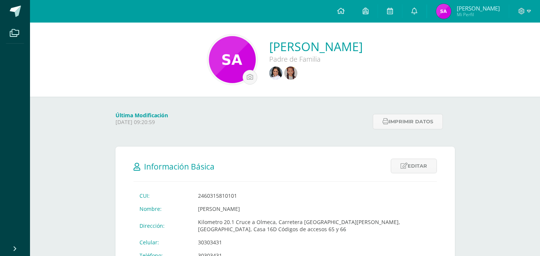  Describe the element at coordinates (444, 11) in the screenshot. I see `img: 62874d87ed7bbfb6d5a65a5fd3db55ab.png` at that location.